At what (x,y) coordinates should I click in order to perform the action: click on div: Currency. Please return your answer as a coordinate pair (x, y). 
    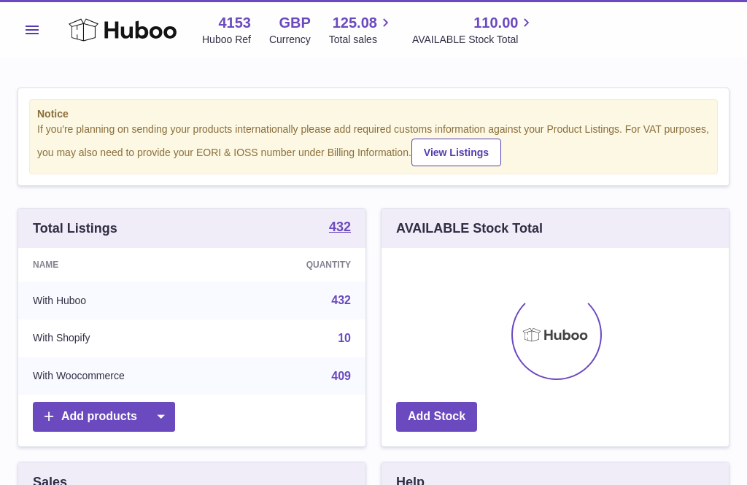
    Looking at the image, I should click on (290, 39).